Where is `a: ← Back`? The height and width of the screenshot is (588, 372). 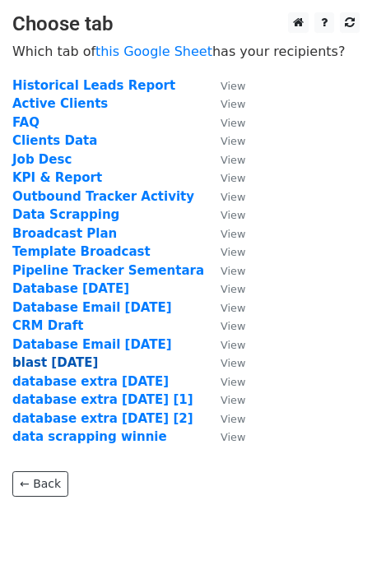
a: ← Back is located at coordinates (40, 484).